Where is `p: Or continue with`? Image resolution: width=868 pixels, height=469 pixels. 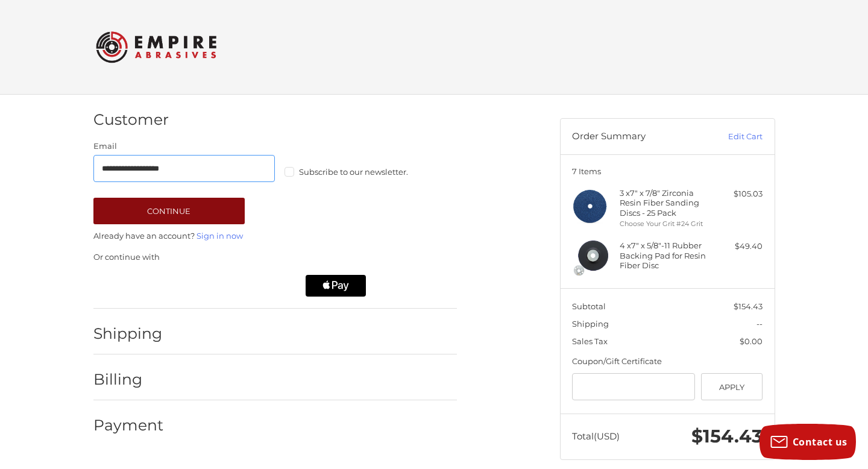 p: Or continue with is located at coordinates (275, 258).